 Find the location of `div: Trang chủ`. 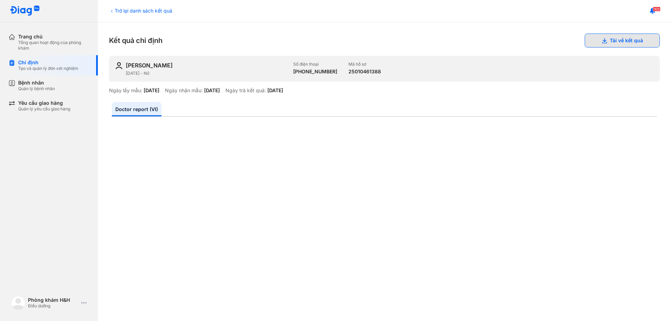

div: Trang chủ is located at coordinates (54, 37).